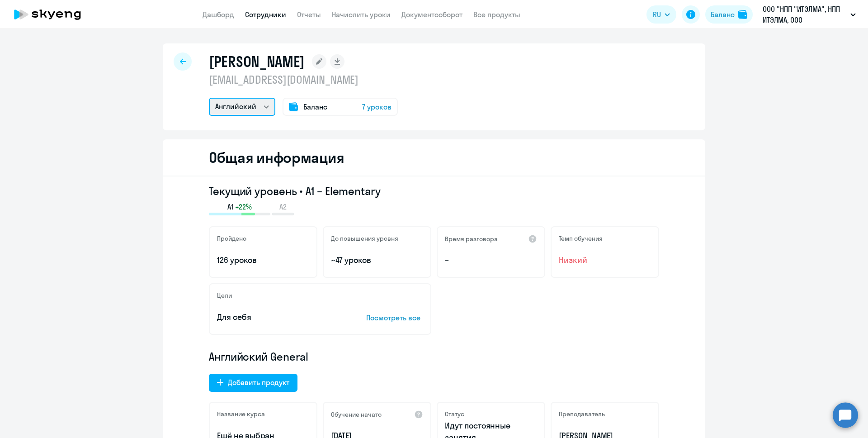 The width and height of the screenshot is (868, 438). I want to click on span: Английский General, so click(259, 356).